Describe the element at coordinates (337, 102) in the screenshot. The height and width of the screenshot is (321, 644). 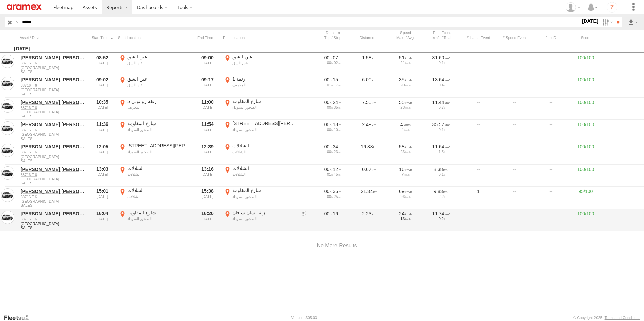
I see `span: 24` at that location.